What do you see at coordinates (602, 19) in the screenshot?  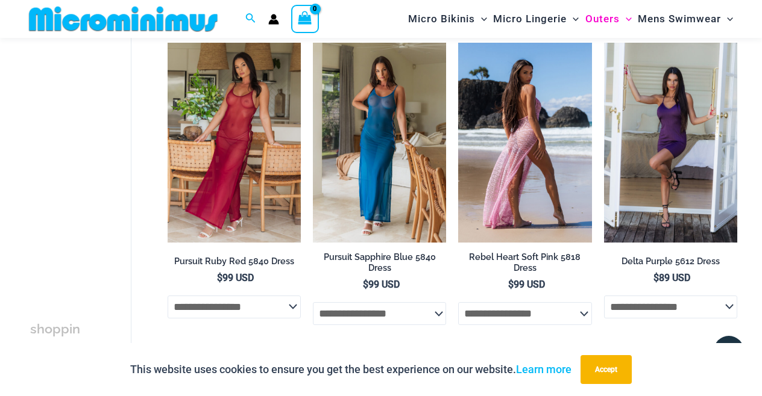 I see `span: Outers` at bounding box center [602, 19].